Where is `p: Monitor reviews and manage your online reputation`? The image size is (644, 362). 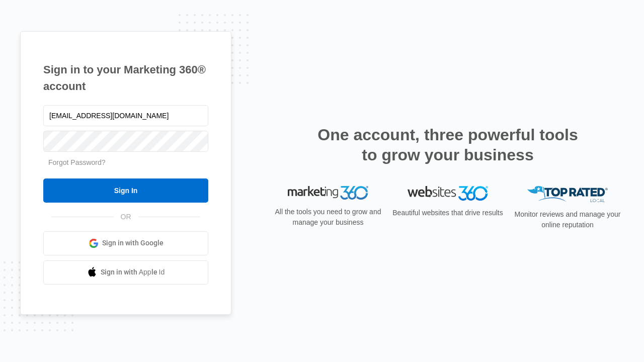
p: Monitor reviews and manage your online reputation is located at coordinates (568, 220).